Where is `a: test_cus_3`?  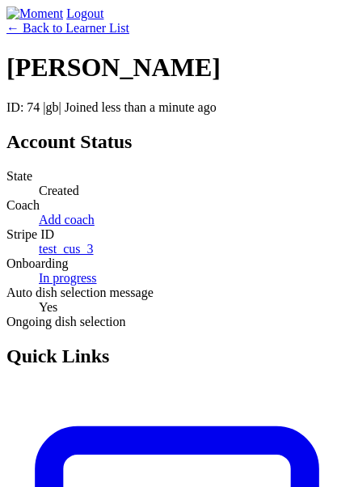
a: test_cus_3 is located at coordinates (66, 248).